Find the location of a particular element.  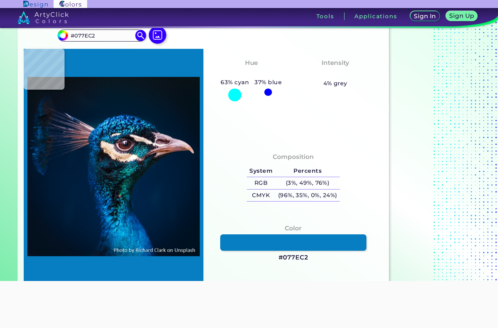

h3: Applications is located at coordinates (375, 16).